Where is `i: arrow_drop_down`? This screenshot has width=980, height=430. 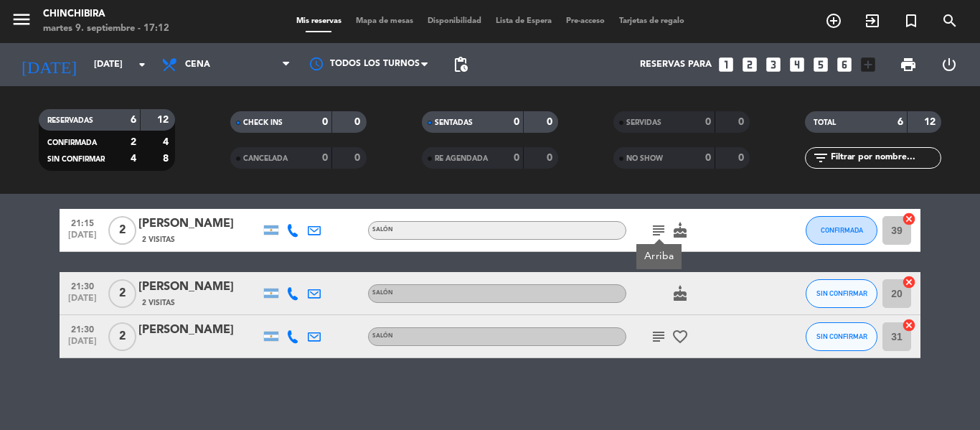 i: arrow_drop_down is located at coordinates (142, 65).